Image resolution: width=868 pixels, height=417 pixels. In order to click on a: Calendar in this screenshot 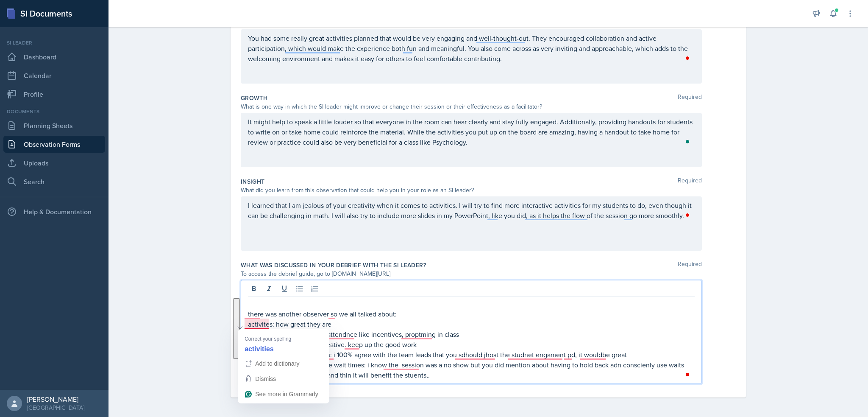, I will do `click(54, 75)`.